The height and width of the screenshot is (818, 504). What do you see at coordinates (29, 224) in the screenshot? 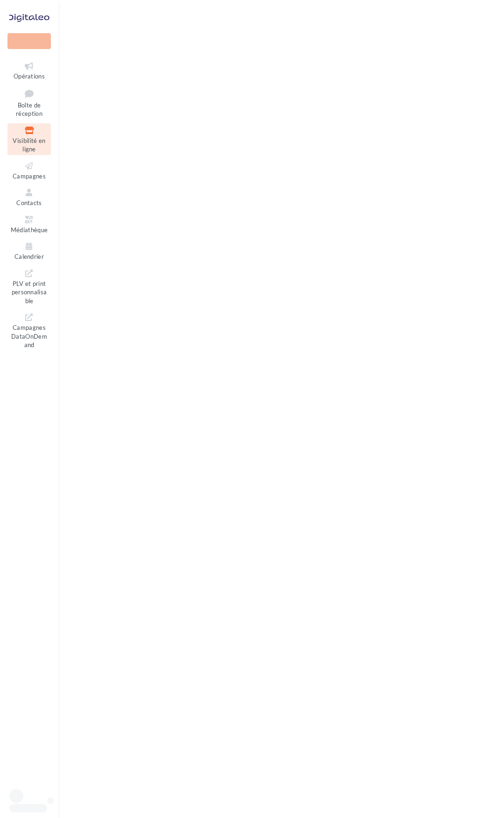
I see `a: Médiathèque` at bounding box center [29, 224].